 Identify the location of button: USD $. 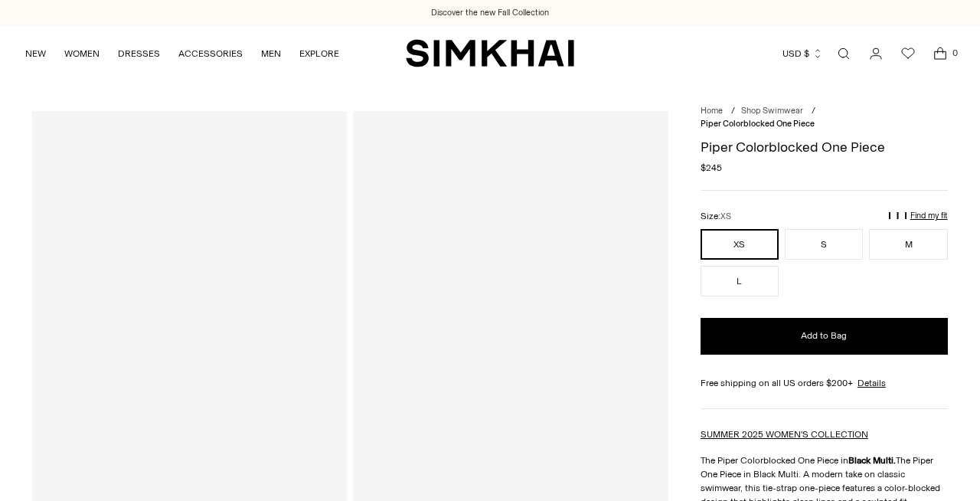
(803, 54).